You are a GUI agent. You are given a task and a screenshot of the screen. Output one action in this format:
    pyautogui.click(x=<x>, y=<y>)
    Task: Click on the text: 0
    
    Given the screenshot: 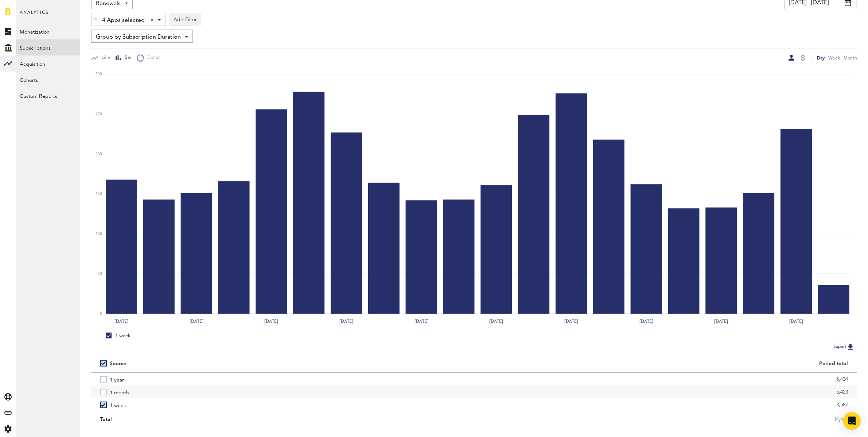 What is the action you would take?
    pyautogui.click(x=101, y=313)
    